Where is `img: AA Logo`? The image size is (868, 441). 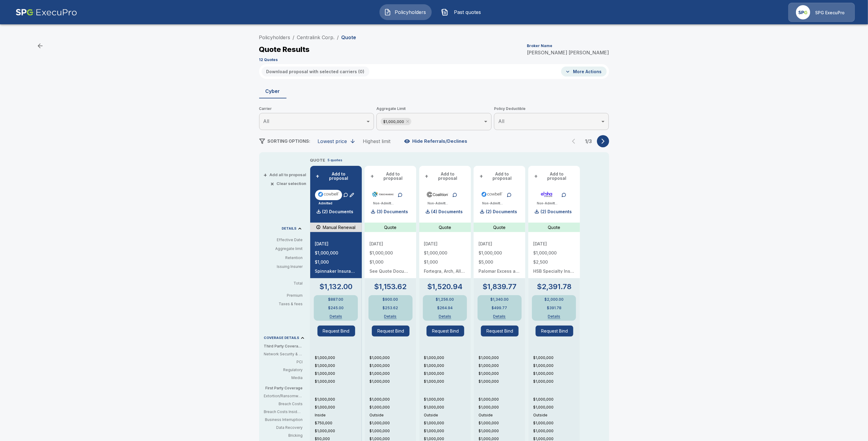 img: AA Logo is located at coordinates (46, 12).